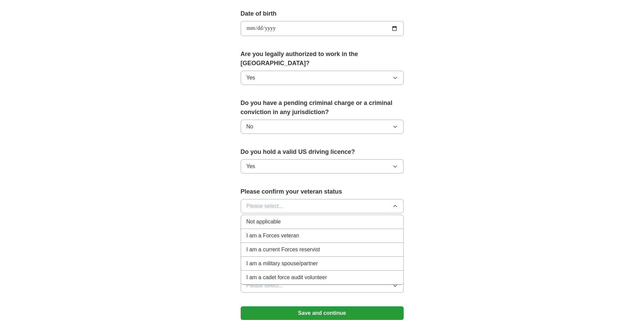  I want to click on label: Do you have a pending criminal charge or a criminal conviction in any jurisdiction?, so click(322, 108).